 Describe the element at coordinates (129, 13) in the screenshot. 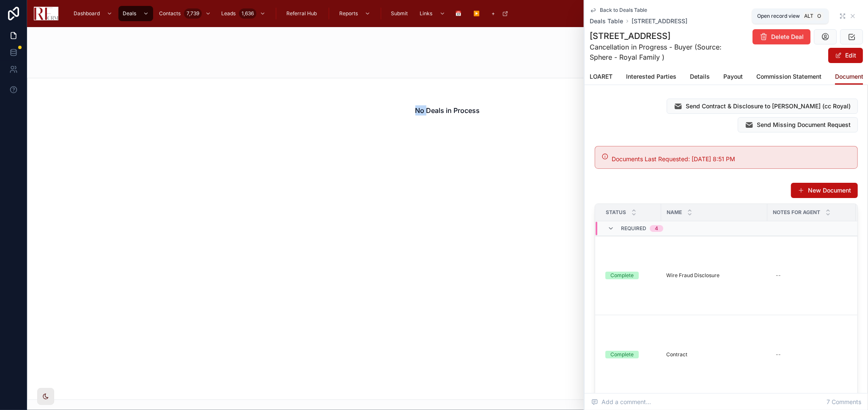

I see `span: Deals` at that location.